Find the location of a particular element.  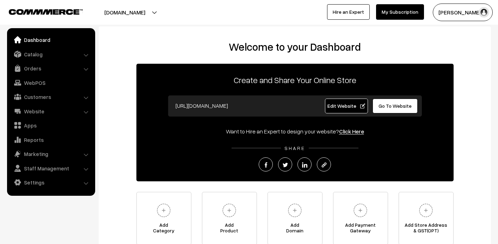

a: WebPOS is located at coordinates (51, 83).